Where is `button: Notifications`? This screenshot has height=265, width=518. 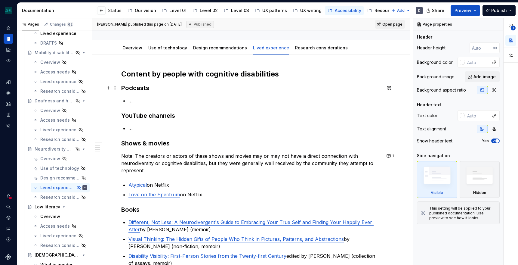 button: Notifications is located at coordinates (8, 196).